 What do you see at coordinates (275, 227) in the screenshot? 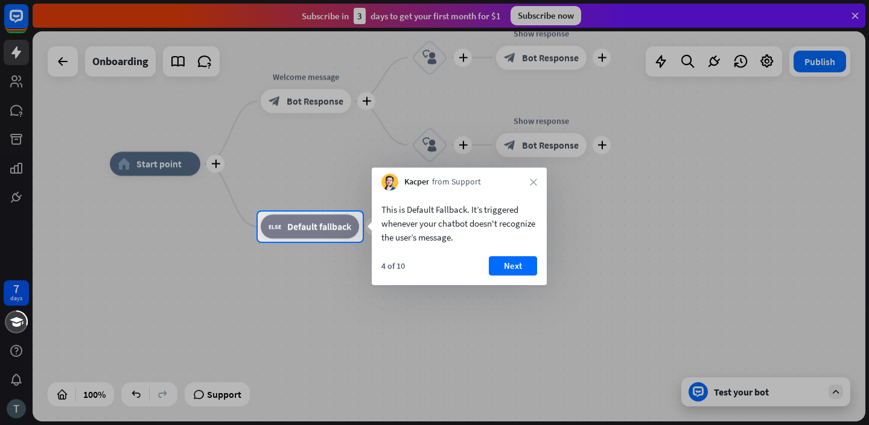
I see `i: block_fallback` at bounding box center [275, 227].